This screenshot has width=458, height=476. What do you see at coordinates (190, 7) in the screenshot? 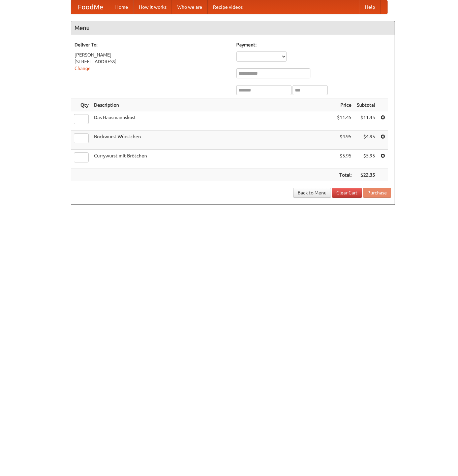
I see `a: Who we are` at bounding box center [190, 7].